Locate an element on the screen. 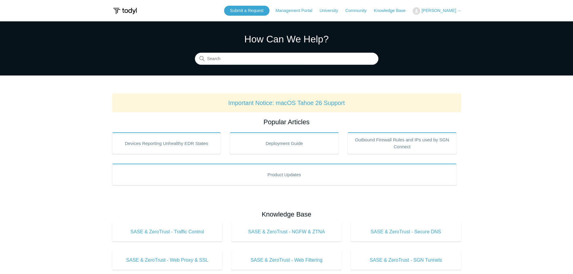 The width and height of the screenshot is (573, 274). a: Knowledge Base is located at coordinates (392, 11).